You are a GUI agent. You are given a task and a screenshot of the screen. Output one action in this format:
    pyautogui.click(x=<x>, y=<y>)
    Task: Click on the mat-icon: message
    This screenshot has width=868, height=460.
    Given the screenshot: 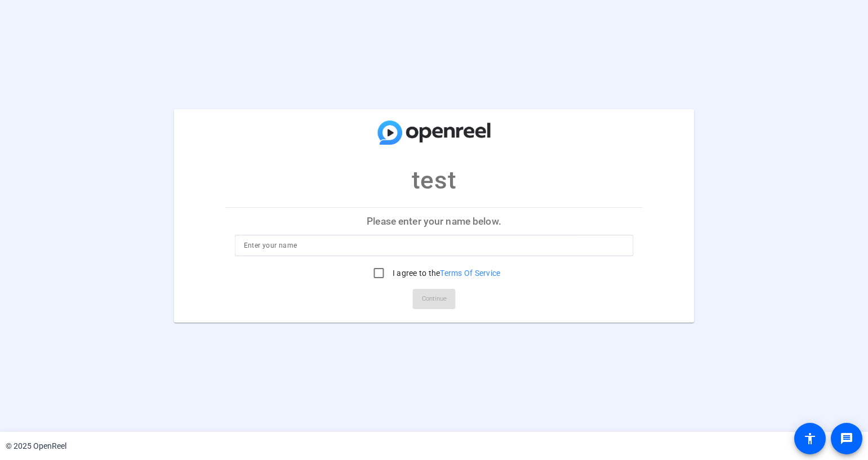 What is the action you would take?
    pyautogui.click(x=847, y=439)
    